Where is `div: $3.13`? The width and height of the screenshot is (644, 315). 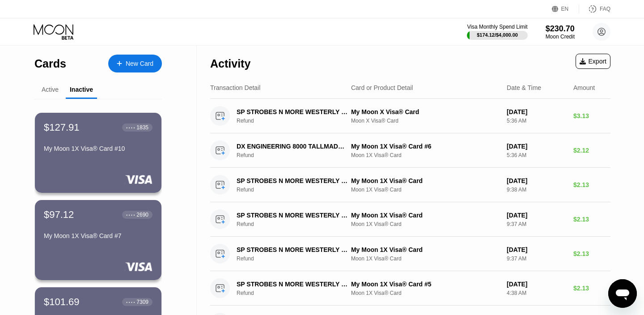
div: $3.13 is located at coordinates (592, 116).